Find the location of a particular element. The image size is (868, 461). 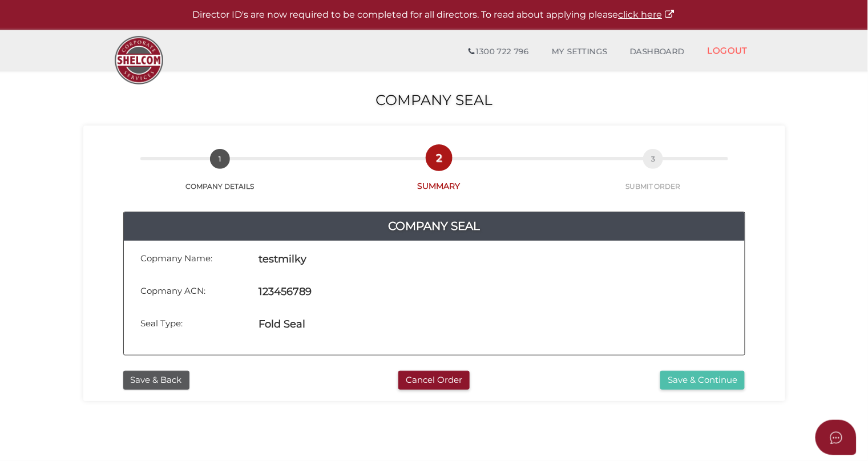

a: 1300 722 796 is located at coordinates (498, 52).